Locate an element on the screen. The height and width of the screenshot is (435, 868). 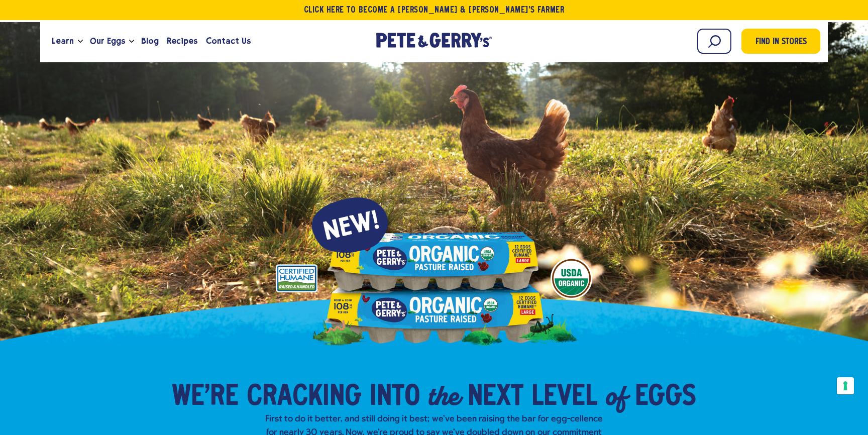
span: Learn is located at coordinates (63, 41).